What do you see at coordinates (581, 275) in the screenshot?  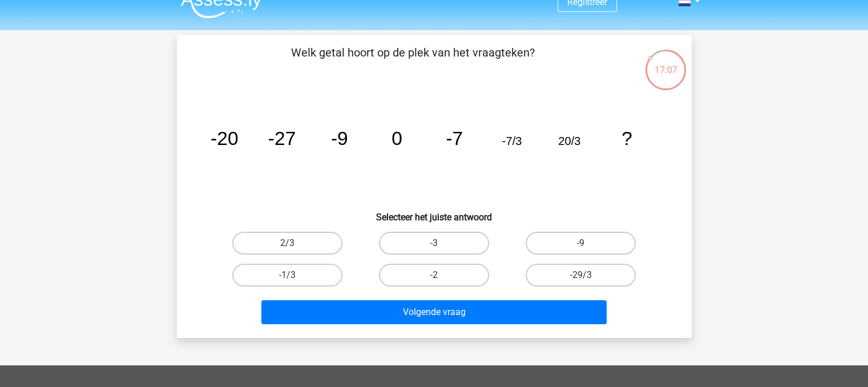 I see `label: -29/3` at bounding box center [581, 275].